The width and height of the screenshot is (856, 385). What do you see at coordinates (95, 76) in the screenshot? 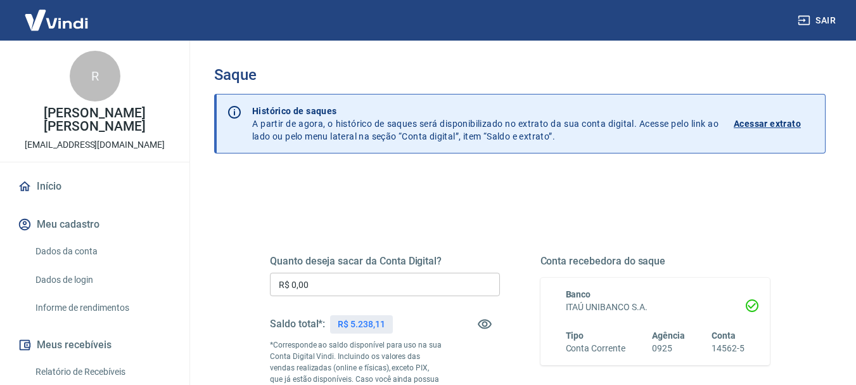
I see `div: R` at bounding box center [95, 76].